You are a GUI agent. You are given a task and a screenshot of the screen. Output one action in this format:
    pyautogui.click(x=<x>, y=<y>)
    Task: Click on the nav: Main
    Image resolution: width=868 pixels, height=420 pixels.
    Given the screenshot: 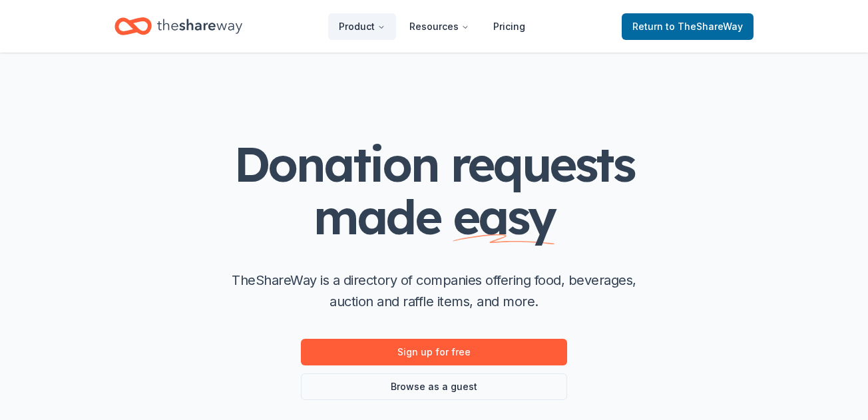 What is the action you would take?
    pyautogui.click(x=432, y=26)
    